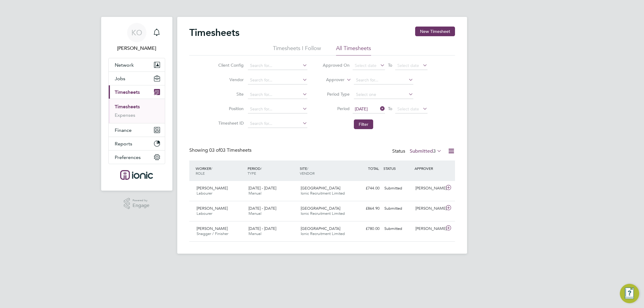 This screenshot has height=308, width=644. What do you see at coordinates (137, 79) in the screenshot?
I see `button: Jobs` at bounding box center [137, 79].